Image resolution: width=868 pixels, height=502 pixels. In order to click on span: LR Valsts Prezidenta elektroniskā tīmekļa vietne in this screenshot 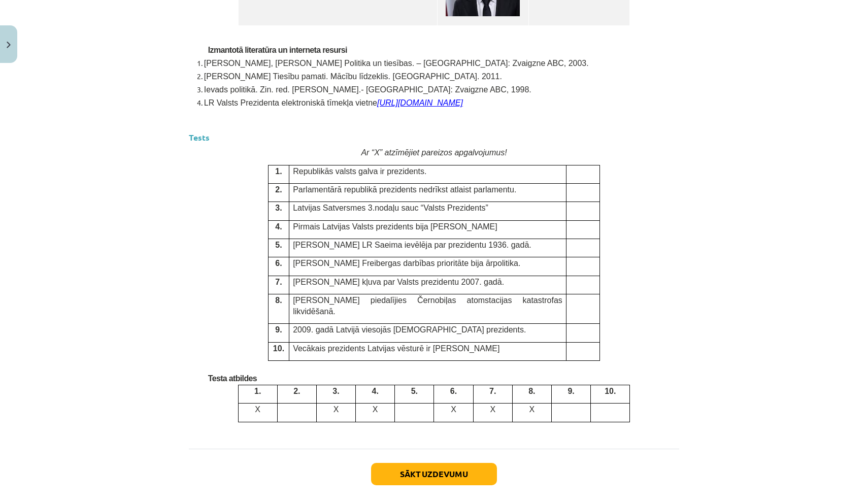, I will do `click(333, 102)`.